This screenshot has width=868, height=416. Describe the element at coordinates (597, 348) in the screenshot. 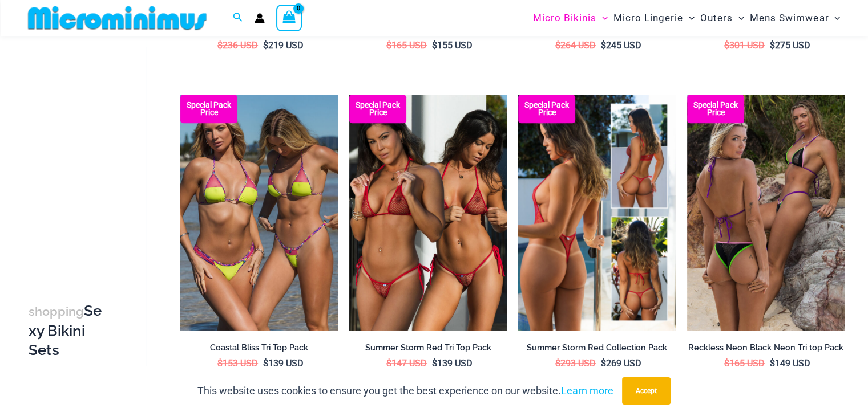

I see `h2: Summer Storm Red Collection Pack` at that location.